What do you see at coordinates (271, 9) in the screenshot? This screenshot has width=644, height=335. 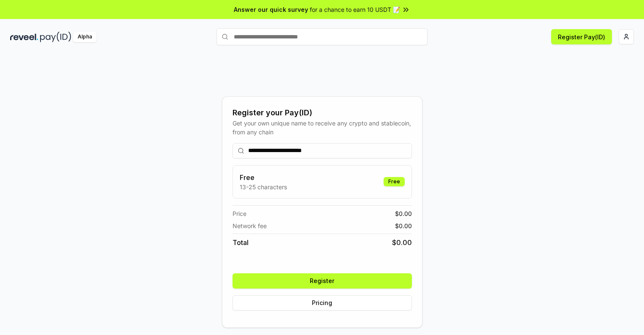 I see `span: Answer our quick survey` at bounding box center [271, 9].